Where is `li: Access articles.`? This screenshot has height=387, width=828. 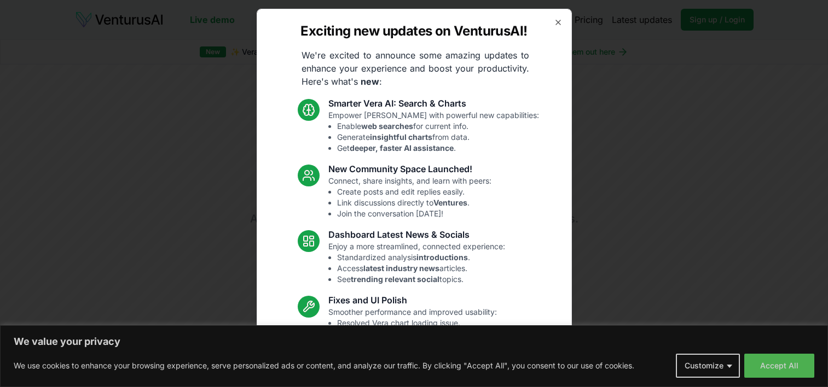 li: Access articles. is located at coordinates (421, 269).